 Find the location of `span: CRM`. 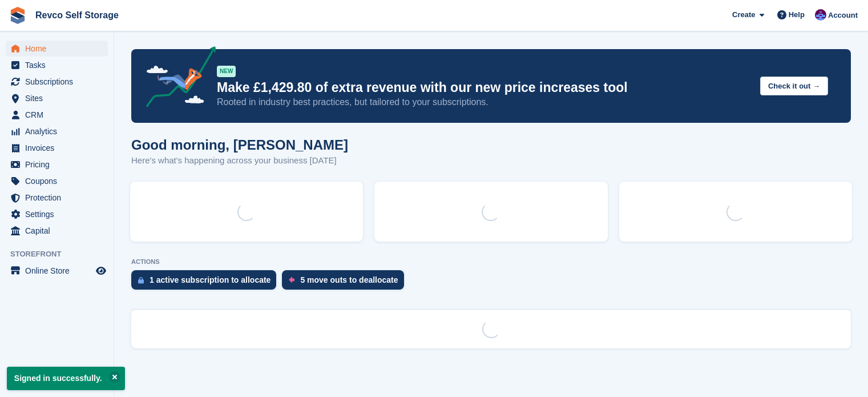

span: CRM is located at coordinates (60, 115).